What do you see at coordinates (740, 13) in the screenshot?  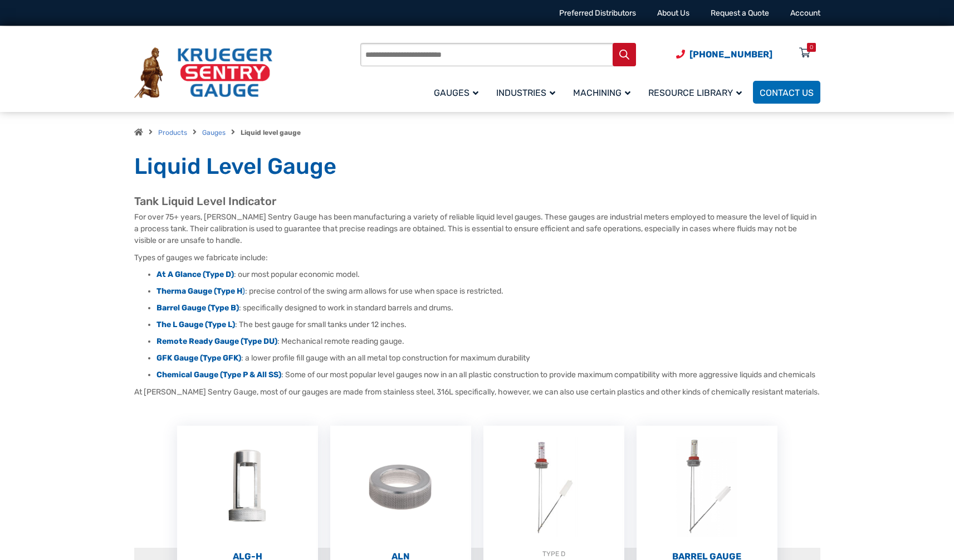 I see `a: Request a Quote` at bounding box center [740, 13].